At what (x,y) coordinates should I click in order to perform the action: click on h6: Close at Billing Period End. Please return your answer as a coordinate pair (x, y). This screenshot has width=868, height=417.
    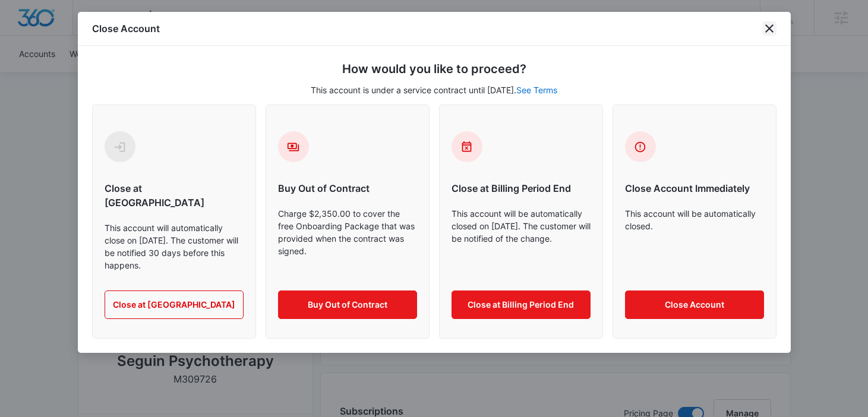
    Looking at the image, I should click on (521, 188).